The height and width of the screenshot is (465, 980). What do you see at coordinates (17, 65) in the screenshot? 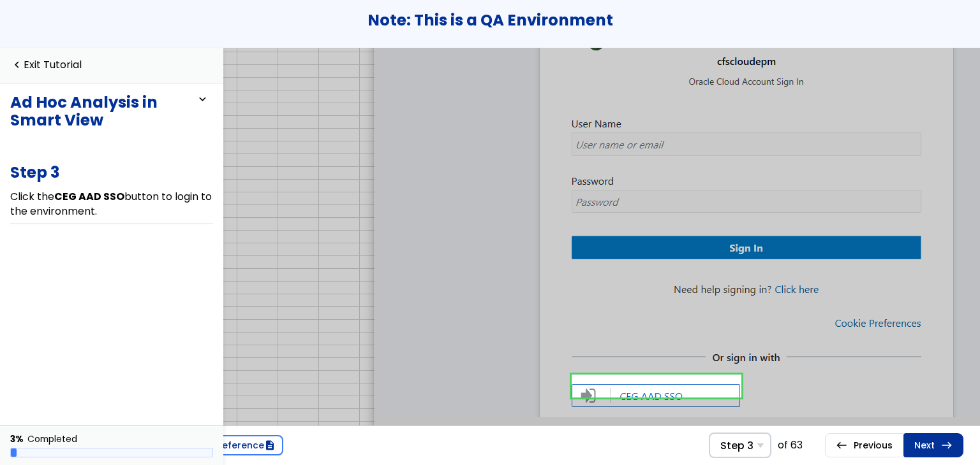
I see `span: navigate_before` at bounding box center [17, 65].